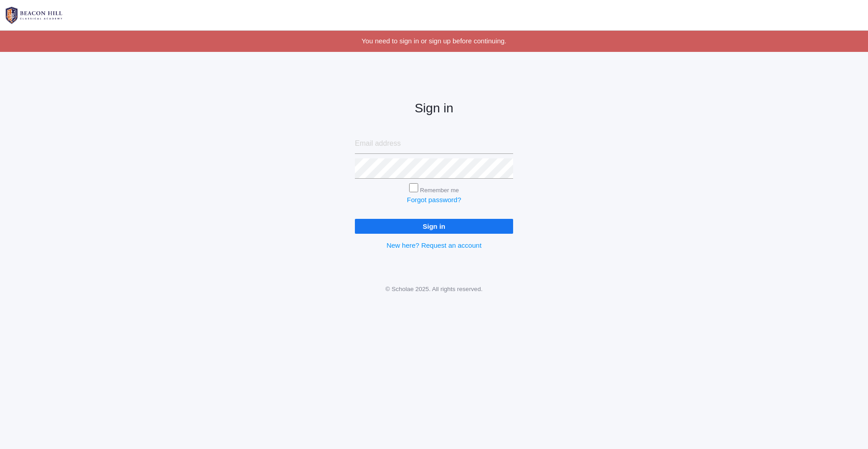  Describe the element at coordinates (434, 143) in the screenshot. I see `input: Email address` at that location.